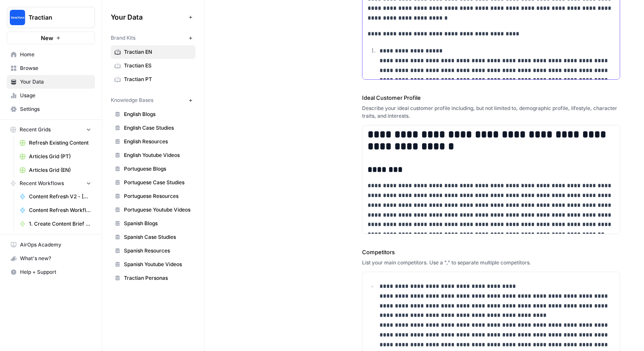  I want to click on span: AirOps Academy, so click(55, 245).